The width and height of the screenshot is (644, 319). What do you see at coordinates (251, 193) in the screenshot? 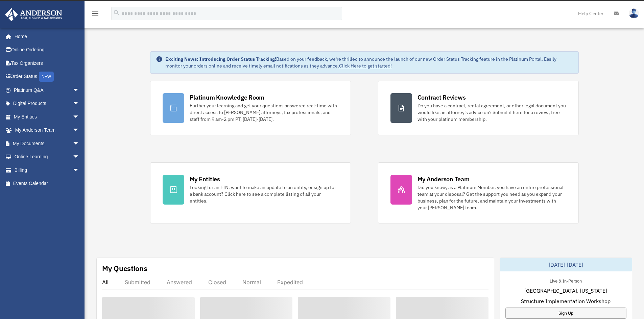
I see `a: My Entities Looking for an EIN, want to make an update to an entity, or sign up for a bank accoun...` at bounding box center [251, 193].